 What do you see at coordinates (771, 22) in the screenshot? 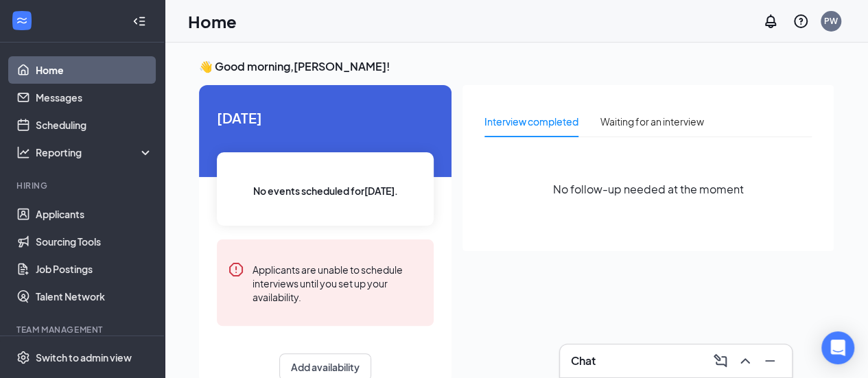
I see `svg: Notifications` at bounding box center [771, 22].